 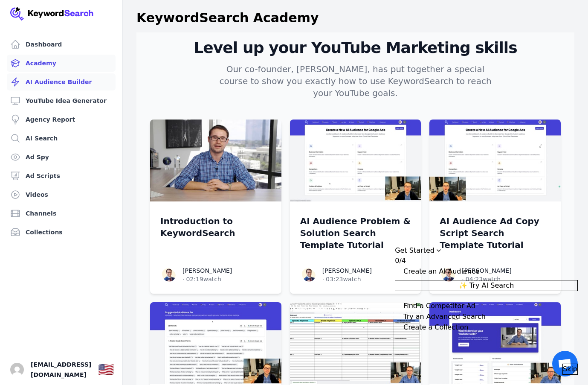 What do you see at coordinates (61, 119) in the screenshot?
I see `a: Agency Report` at bounding box center [61, 119].